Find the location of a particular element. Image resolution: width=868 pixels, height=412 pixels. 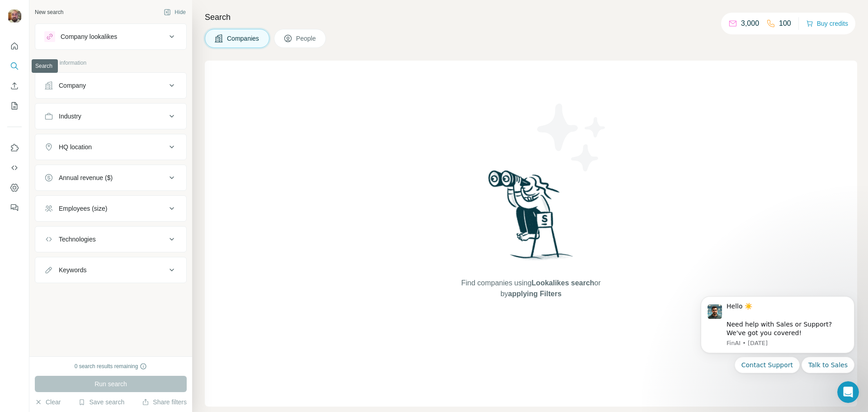

button: Enrich CSV is located at coordinates (15, 86).